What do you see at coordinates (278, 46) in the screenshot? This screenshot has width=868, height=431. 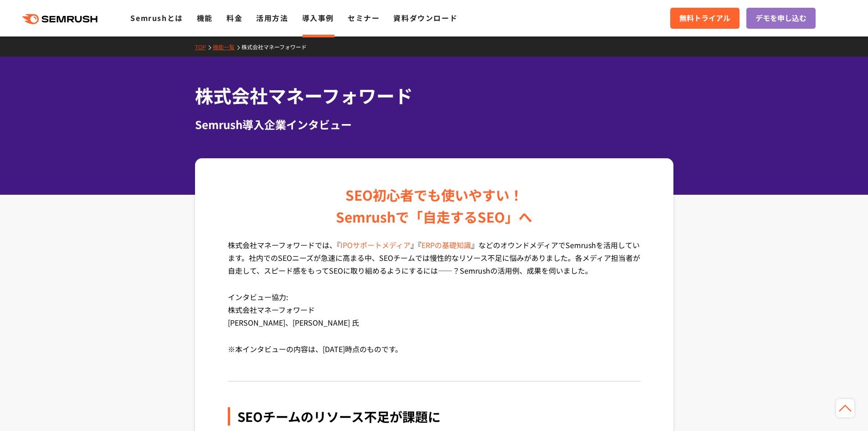 I see `a: 株式会社マネーフォワード` at bounding box center [278, 46].